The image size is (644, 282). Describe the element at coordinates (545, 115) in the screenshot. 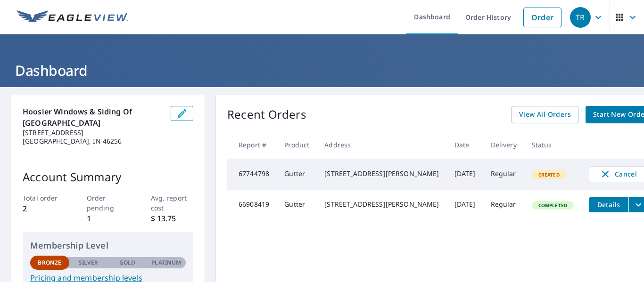

I see `span: View All Orders` at that location.